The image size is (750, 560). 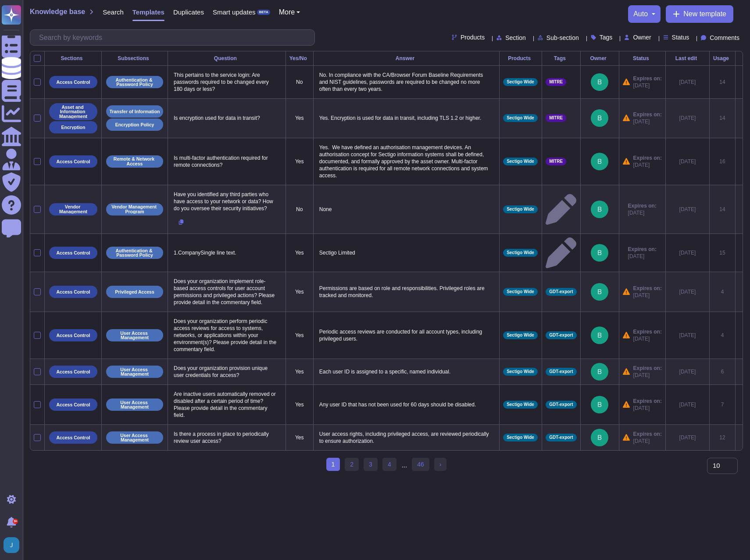 What do you see at coordinates (300, 82) in the screenshot?
I see `p: No` at bounding box center [300, 82].